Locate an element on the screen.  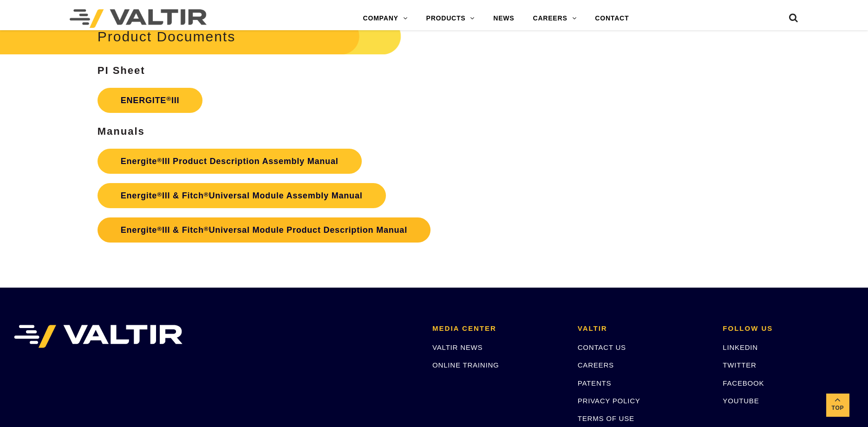
a: COMPANY is located at coordinates (386, 19).